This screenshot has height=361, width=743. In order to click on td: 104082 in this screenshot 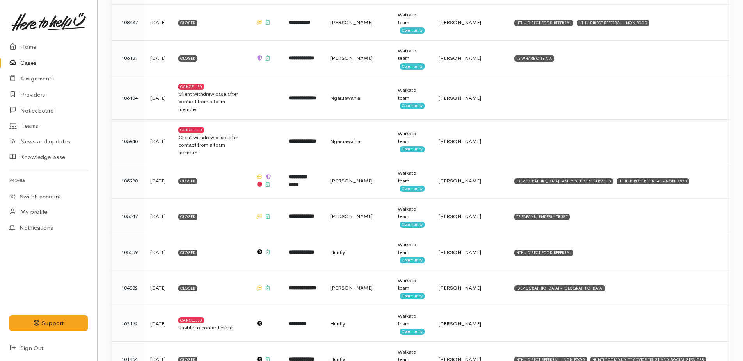, I will do `click(128, 288)`.